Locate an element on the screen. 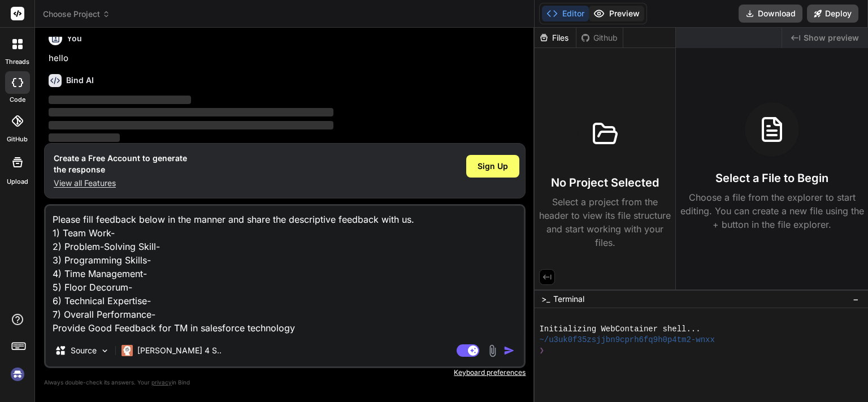 Image resolution: width=868 pixels, height=402 pixels. span: Sign Up is located at coordinates (492, 166).